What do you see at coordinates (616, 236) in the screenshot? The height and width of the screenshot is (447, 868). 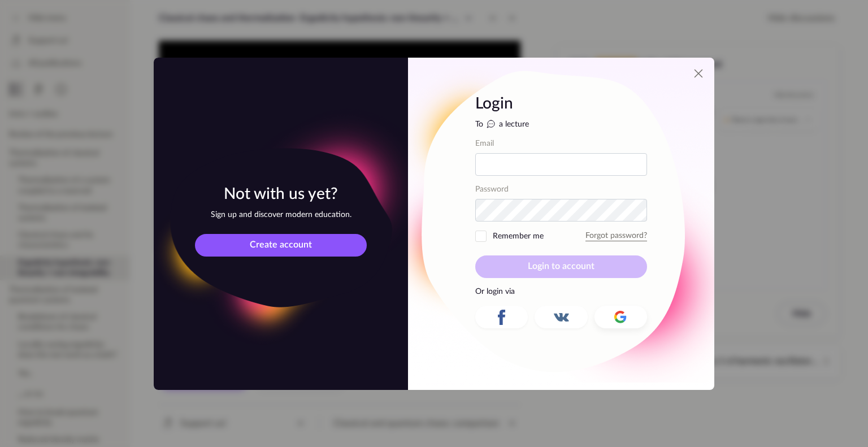 I see `a: Forgot password?` at bounding box center [616, 236].